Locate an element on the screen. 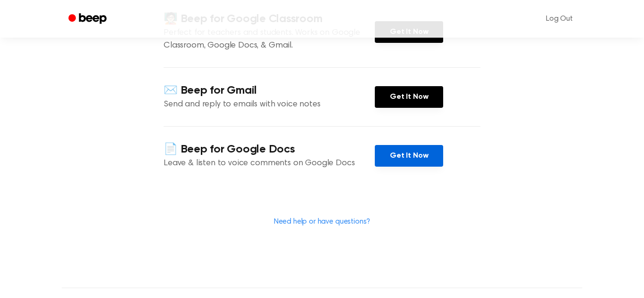 This screenshot has width=644, height=298. p: Perfect for teachers and students. Works on Google Classroom, Google Docs, & Gmail. is located at coordinates (269, 40).